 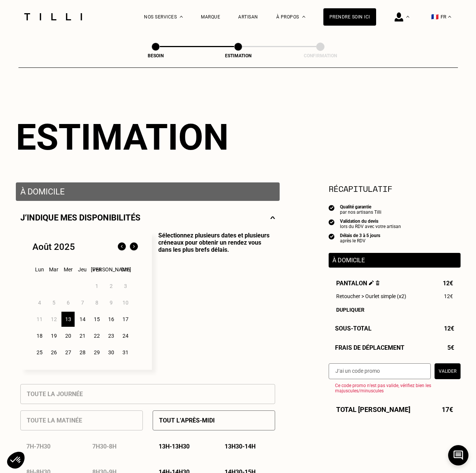 What do you see at coordinates (156, 56) in the screenshot?
I see `div: Besoin` at bounding box center [156, 56].